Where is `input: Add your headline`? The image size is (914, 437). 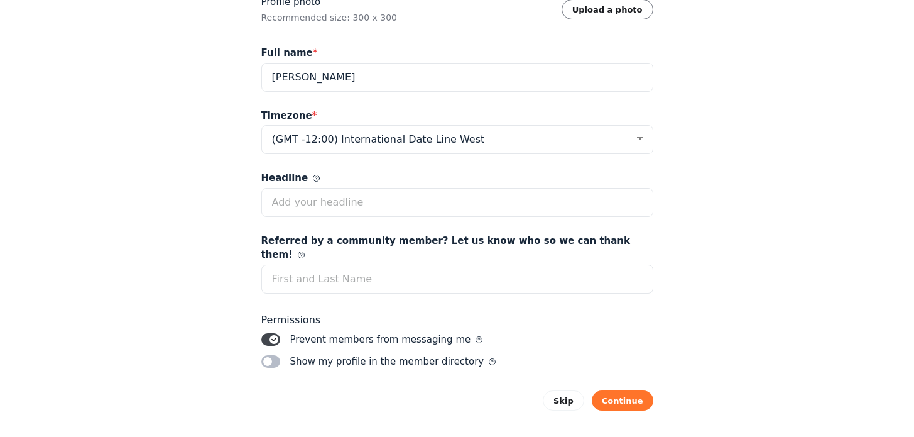 input: Add your headline is located at coordinates (458, 202).